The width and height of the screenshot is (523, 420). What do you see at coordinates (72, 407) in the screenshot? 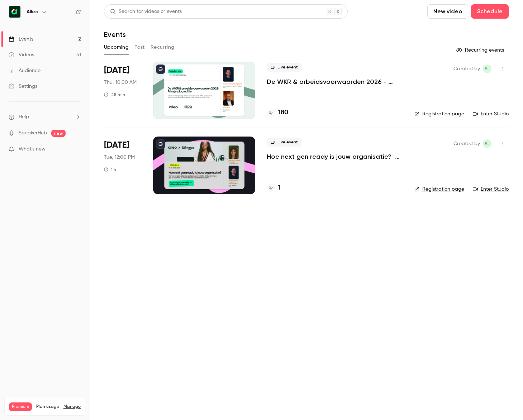
I see `a: Manage` at bounding box center [72, 407].